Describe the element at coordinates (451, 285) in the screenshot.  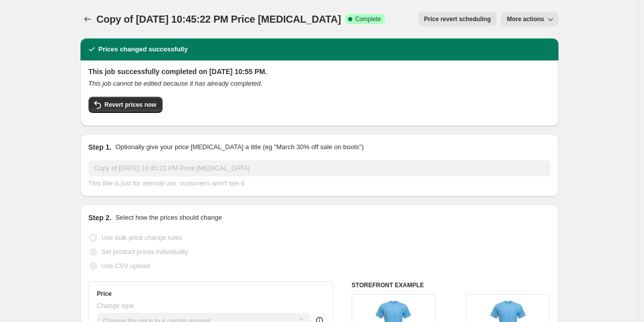
I see `h6: STOREFRONT EXAMPLE` at that location.